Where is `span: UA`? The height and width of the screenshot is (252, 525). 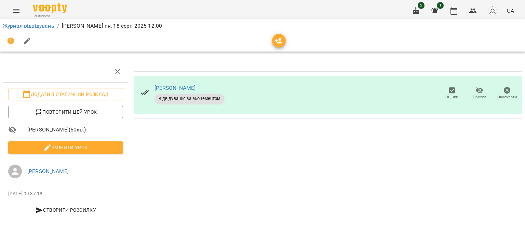
span: UA is located at coordinates (510, 11).